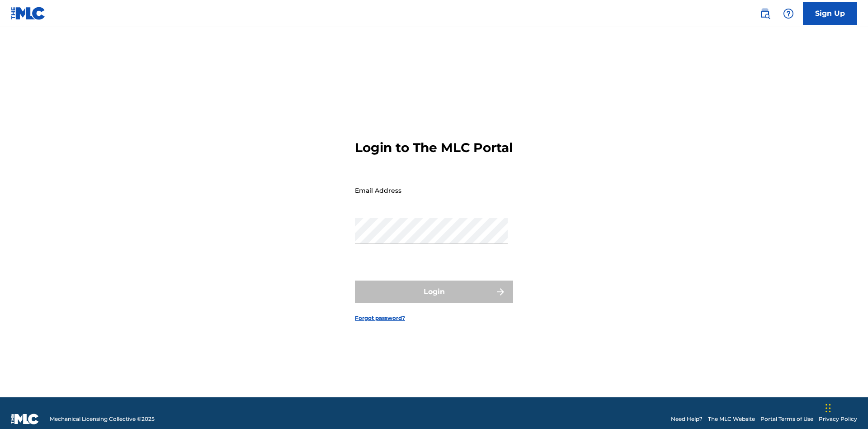  I want to click on a: The MLC Website, so click(732, 419).